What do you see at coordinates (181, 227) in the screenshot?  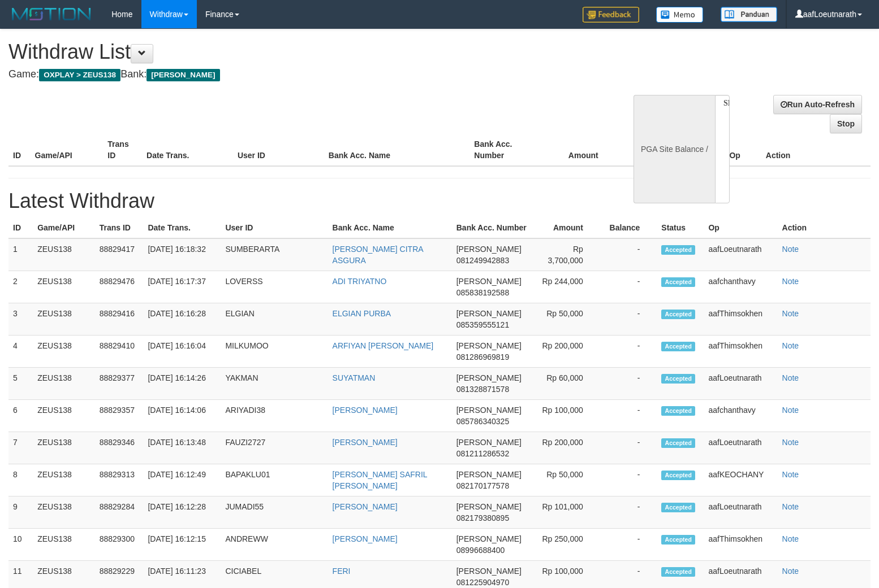 I see `th: Date Trans.` at bounding box center [181, 227].